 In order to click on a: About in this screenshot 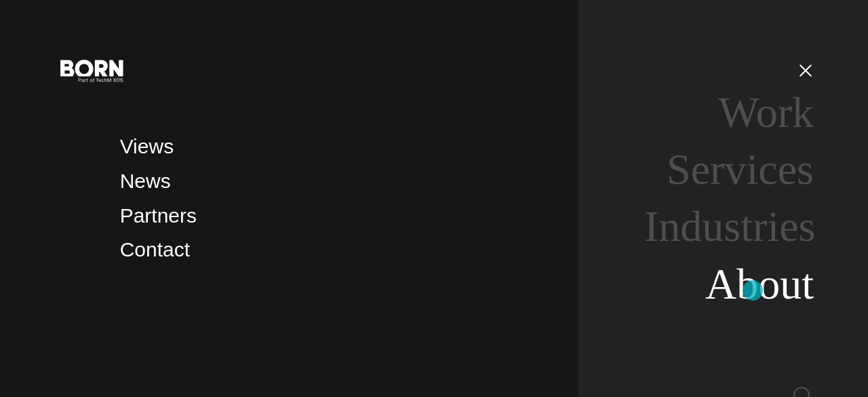, I will do `click(760, 283)`.